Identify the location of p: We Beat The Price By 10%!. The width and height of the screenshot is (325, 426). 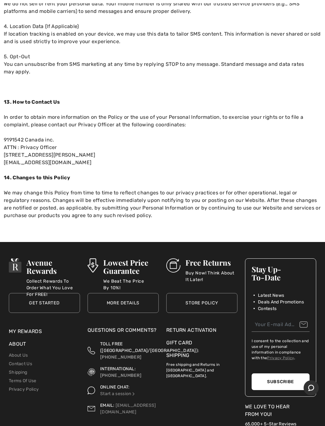
(131, 284).